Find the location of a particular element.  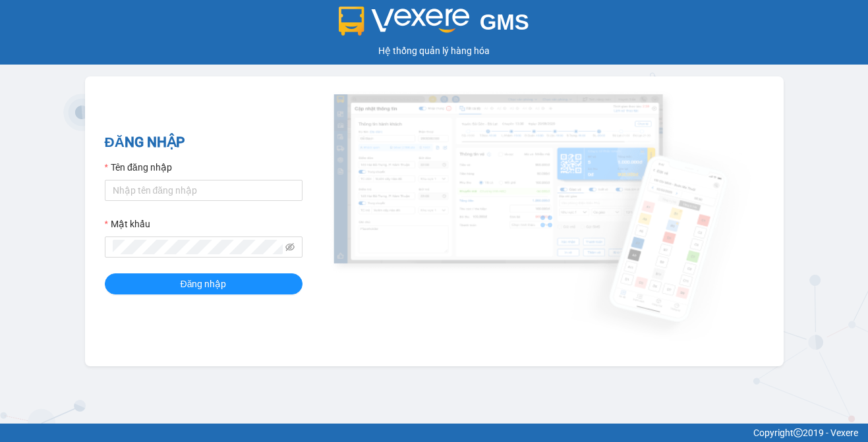

label: Tên đăng nhập is located at coordinates (139, 168).